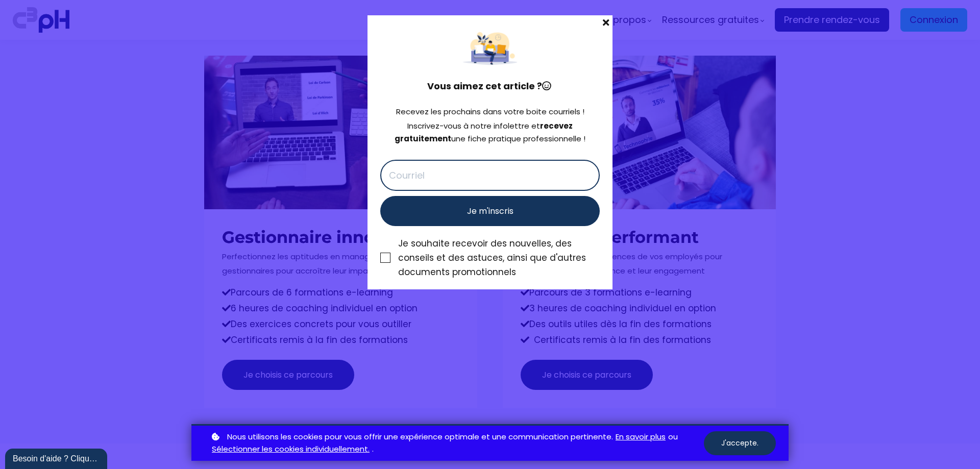 Image resolution: width=980 pixels, height=469 pixels. What do you see at coordinates (490, 133) in the screenshot?
I see `div: Inscrivez-vous à notre infolettre et une fiche pratique professionnelle !` at bounding box center [490, 133].